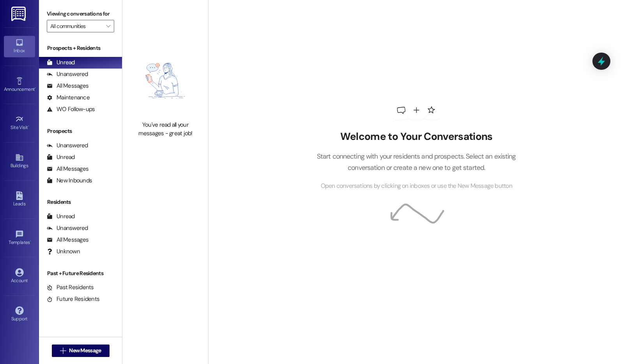 This screenshot has height=364, width=624. I want to click on button: New Message, so click(81, 351).